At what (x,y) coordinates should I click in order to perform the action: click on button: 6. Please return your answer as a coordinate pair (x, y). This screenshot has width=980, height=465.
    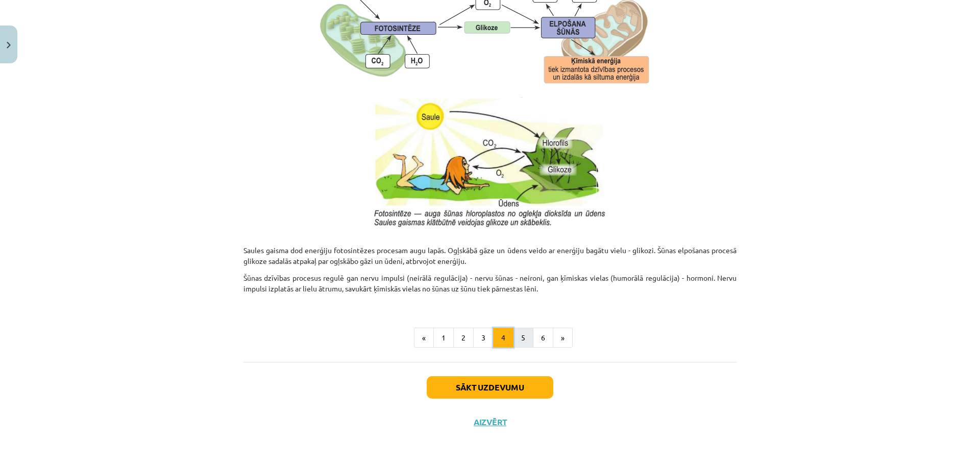
    Looking at the image, I should click on (543, 338).